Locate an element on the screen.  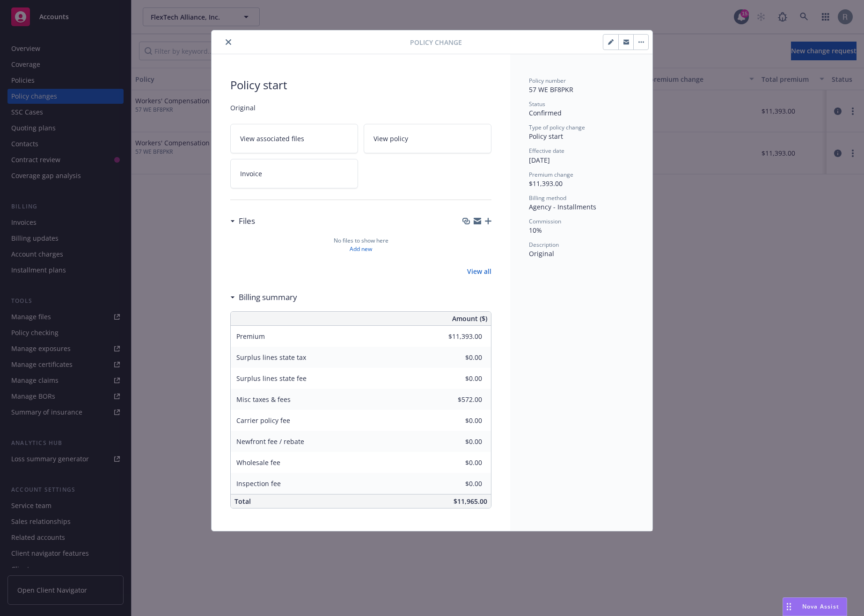
span: Inspection fee is located at coordinates (258, 483).